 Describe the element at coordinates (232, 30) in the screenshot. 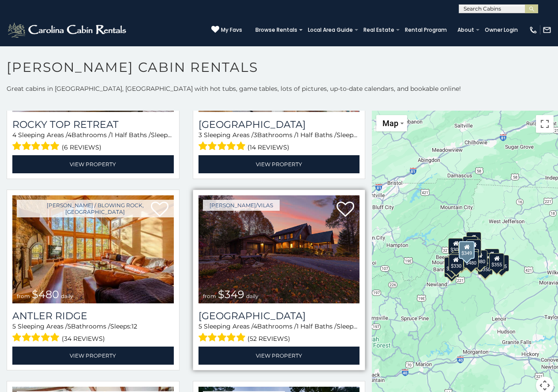

I see `span: My Favs` at that location.